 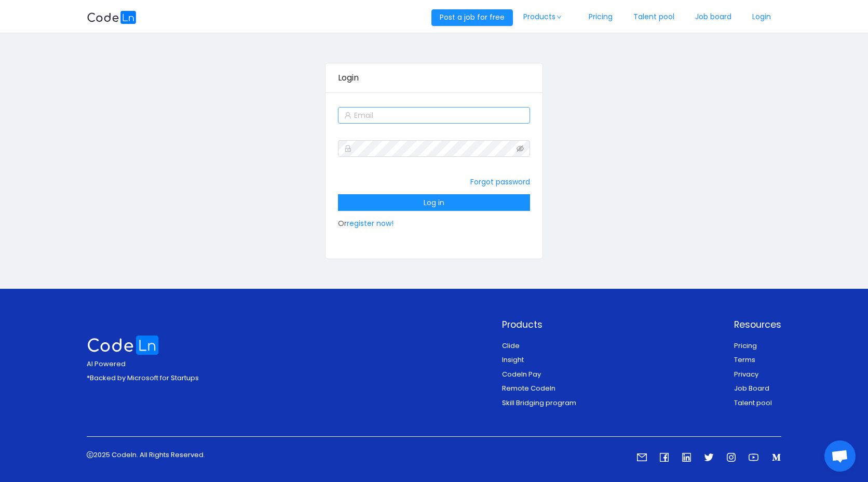 What do you see at coordinates (434, 78) in the screenshot?
I see `div: Login` at bounding box center [434, 78].